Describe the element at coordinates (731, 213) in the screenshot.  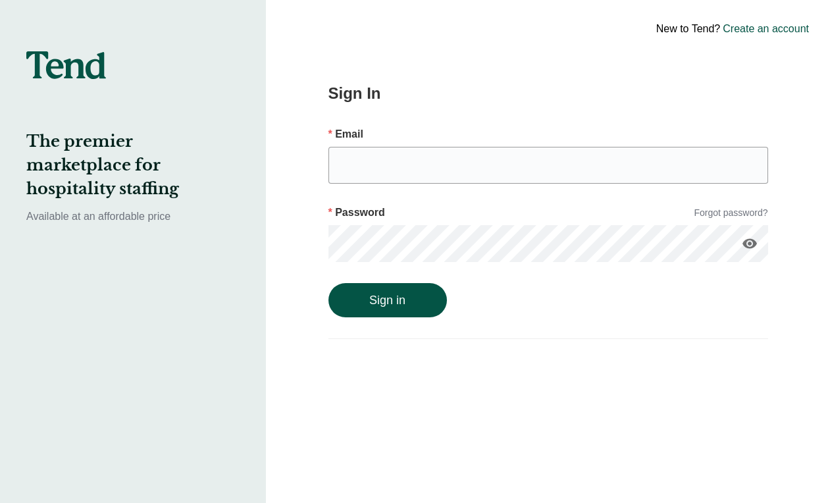
I see `a: Forgot password?` at that location.